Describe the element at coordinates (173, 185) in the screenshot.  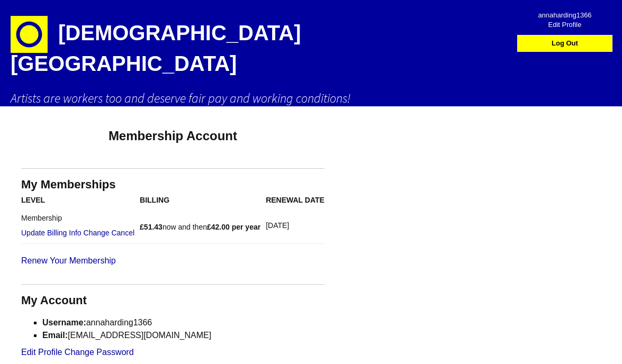
I see `h3: My Memberships` at that location.